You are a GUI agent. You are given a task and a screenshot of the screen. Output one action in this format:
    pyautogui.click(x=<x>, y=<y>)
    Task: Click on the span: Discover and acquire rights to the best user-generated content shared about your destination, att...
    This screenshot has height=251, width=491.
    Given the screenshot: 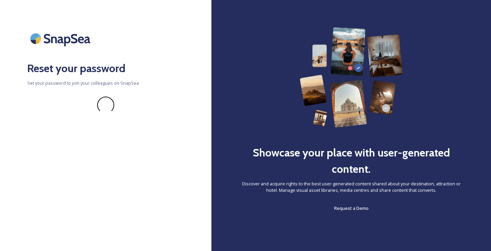 What is the action you would take?
    pyautogui.click(x=351, y=187)
    